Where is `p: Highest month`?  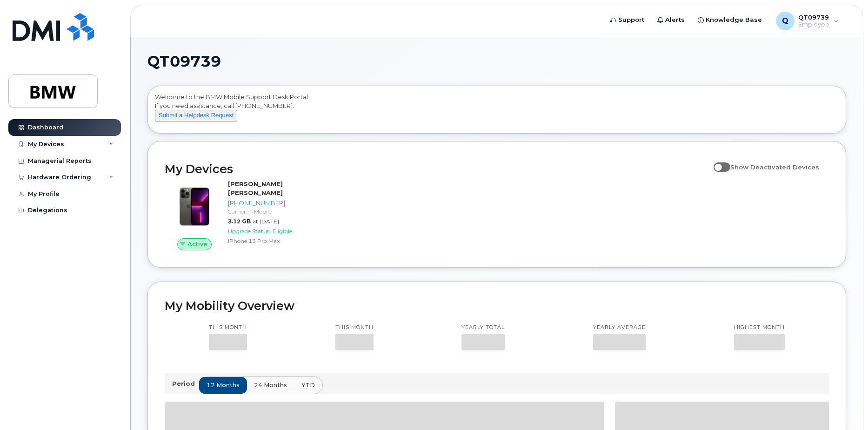 p: Highest month is located at coordinates (759, 327).